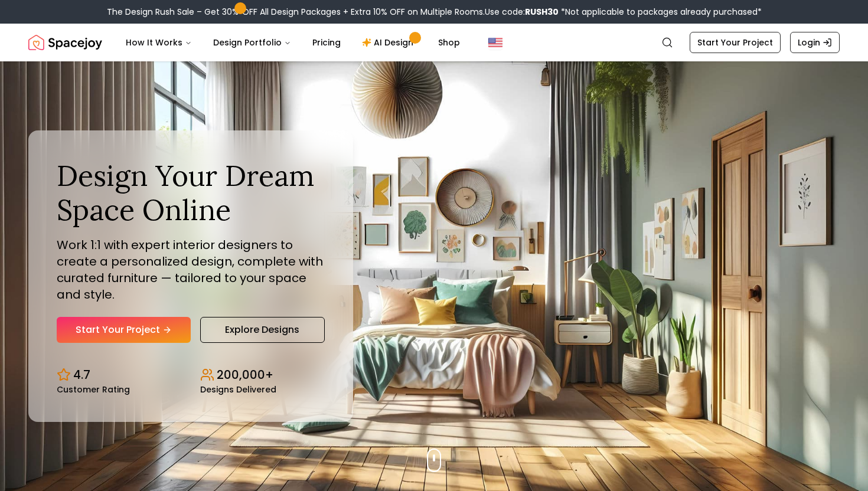 Image resolution: width=868 pixels, height=491 pixels. What do you see at coordinates (238, 390) in the screenshot?
I see `small: Designs Delivered` at bounding box center [238, 390].